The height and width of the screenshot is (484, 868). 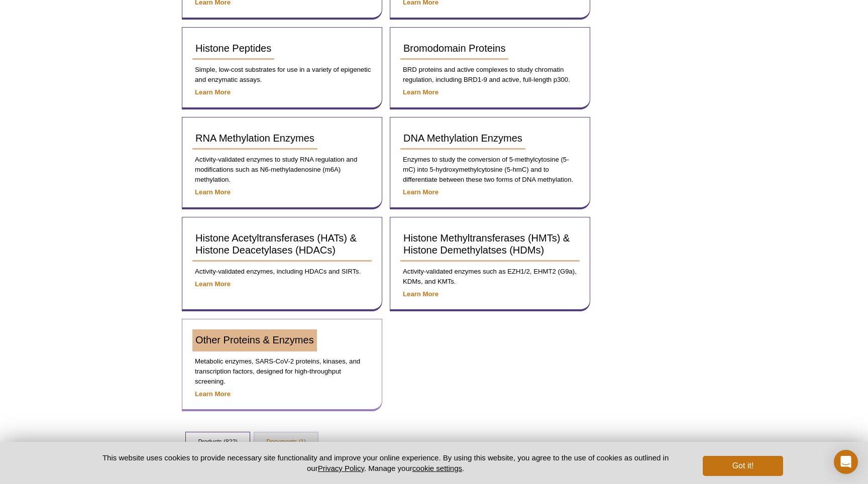 What do you see at coordinates (437, 468) in the screenshot?
I see `button: cookie settings` at bounding box center [437, 468].